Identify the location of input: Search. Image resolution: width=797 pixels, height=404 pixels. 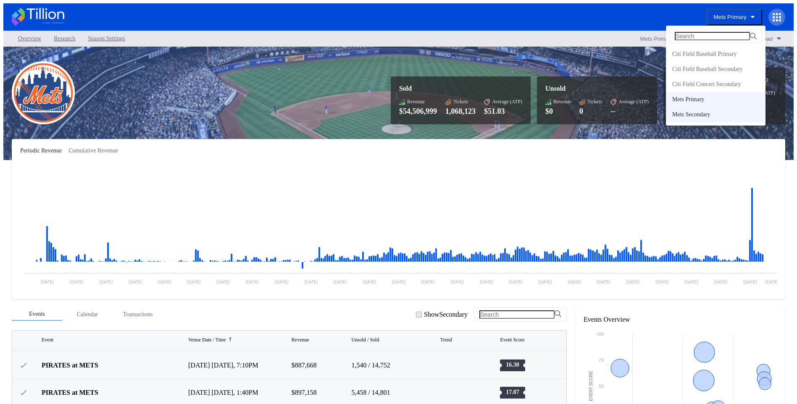
(712, 36).